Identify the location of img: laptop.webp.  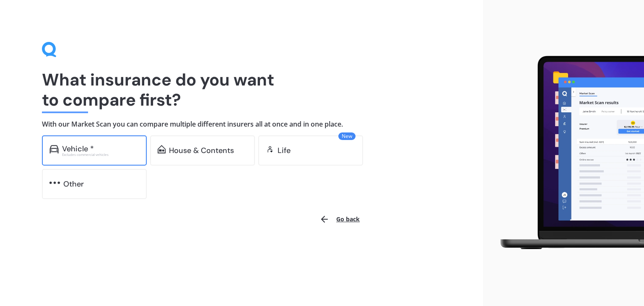
(567, 153).